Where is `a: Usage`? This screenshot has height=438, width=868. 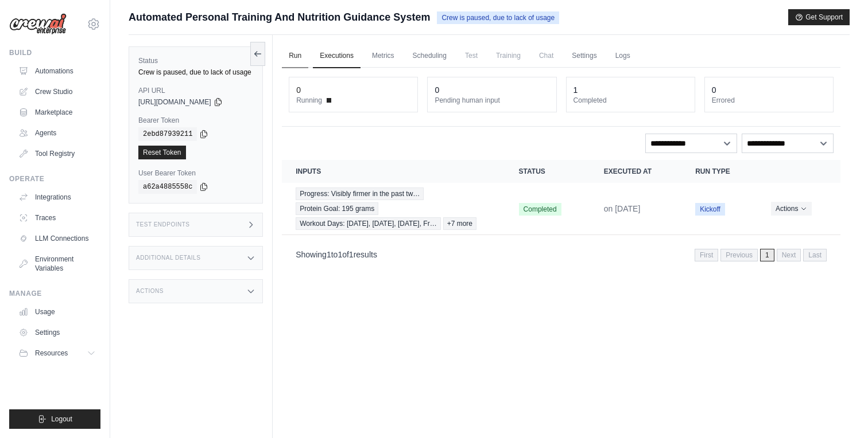 a: Usage is located at coordinates (56, 312).